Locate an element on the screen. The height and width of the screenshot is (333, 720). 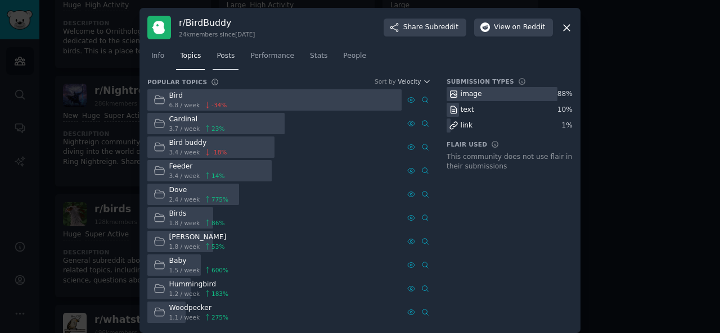
div: Birds is located at coordinates (197, 214).